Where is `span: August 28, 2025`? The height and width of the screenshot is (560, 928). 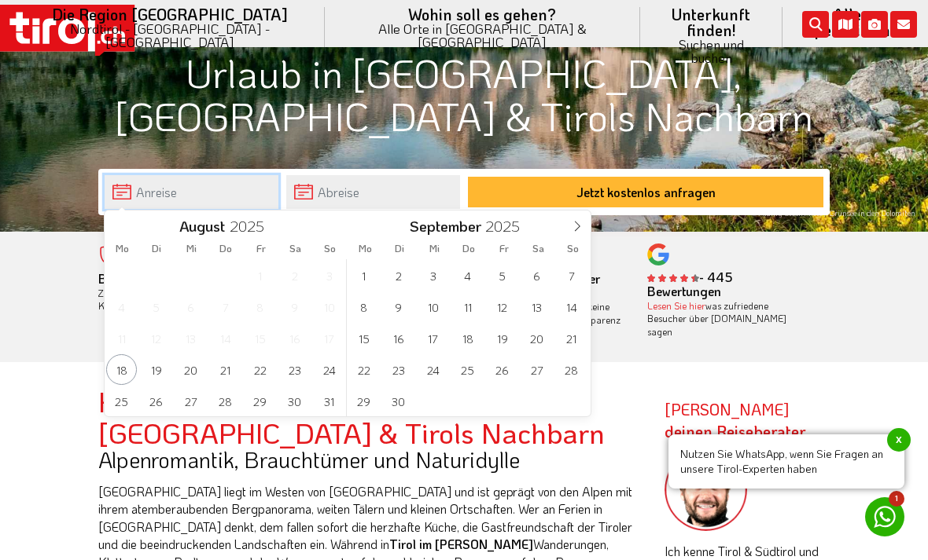 span: August 28, 2025 is located at coordinates (225, 400).